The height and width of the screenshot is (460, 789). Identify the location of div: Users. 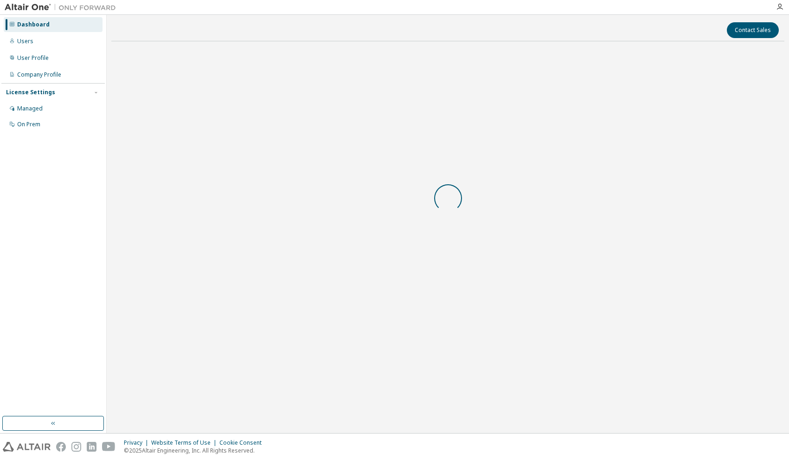
(25, 41).